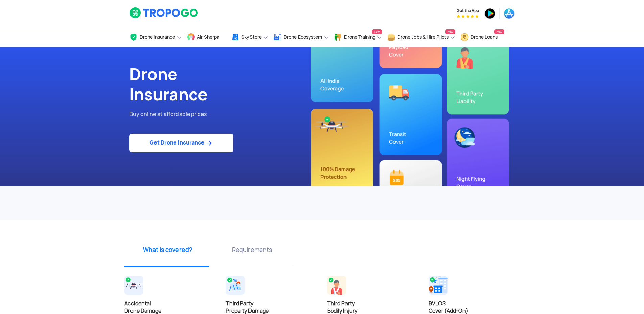  I want to click on span: Get the App, so click(468, 11).